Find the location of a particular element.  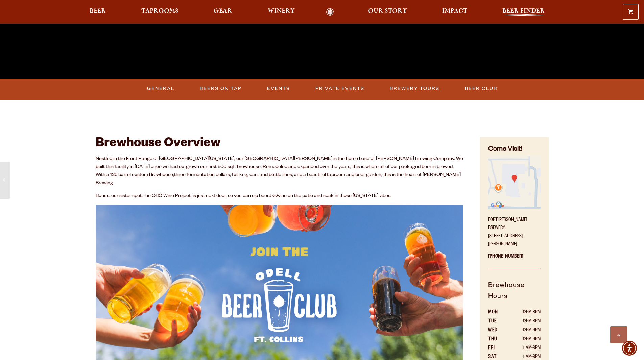

p: Bonus: our sister spot, , is just next door, so you can sip beer wine on the patio and soak in th... is located at coordinates (279, 196).